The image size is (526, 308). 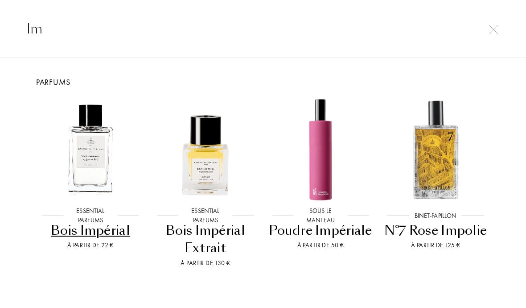 I want to click on img: Bois Impérial Extrait, so click(x=206, y=149).